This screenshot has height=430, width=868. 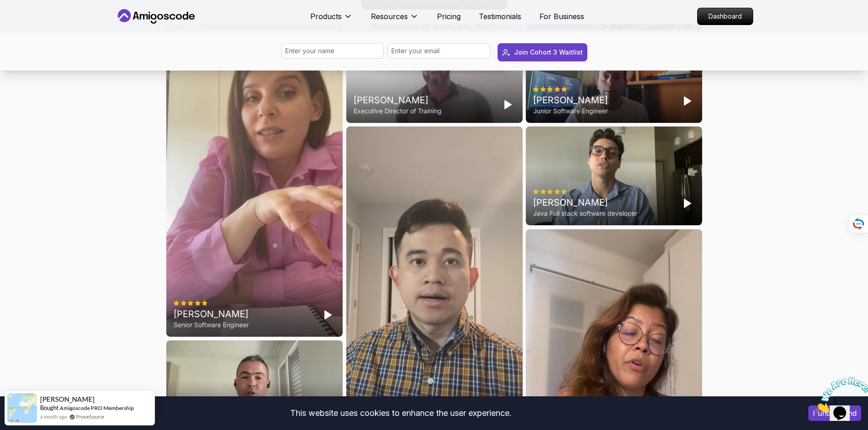 What do you see at coordinates (448, 16) in the screenshot?
I see `a: Pricing` at bounding box center [448, 16].